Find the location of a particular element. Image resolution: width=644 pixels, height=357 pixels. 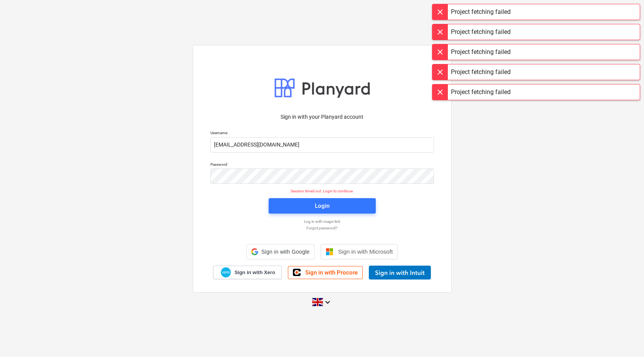

a: Sign in with Xero is located at coordinates (247, 272).